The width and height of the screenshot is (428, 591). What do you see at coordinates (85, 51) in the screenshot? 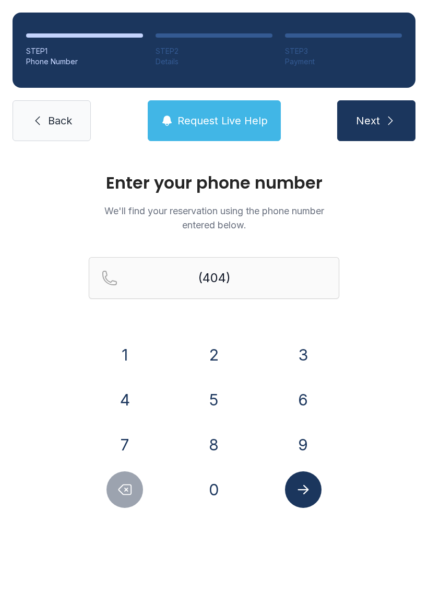
I see `div: STEP 1` at bounding box center [85, 51].